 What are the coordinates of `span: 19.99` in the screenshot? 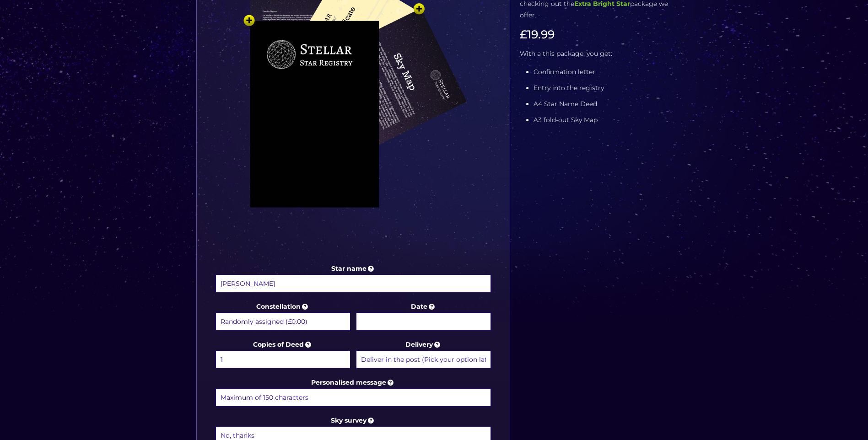 It's located at (541, 34).